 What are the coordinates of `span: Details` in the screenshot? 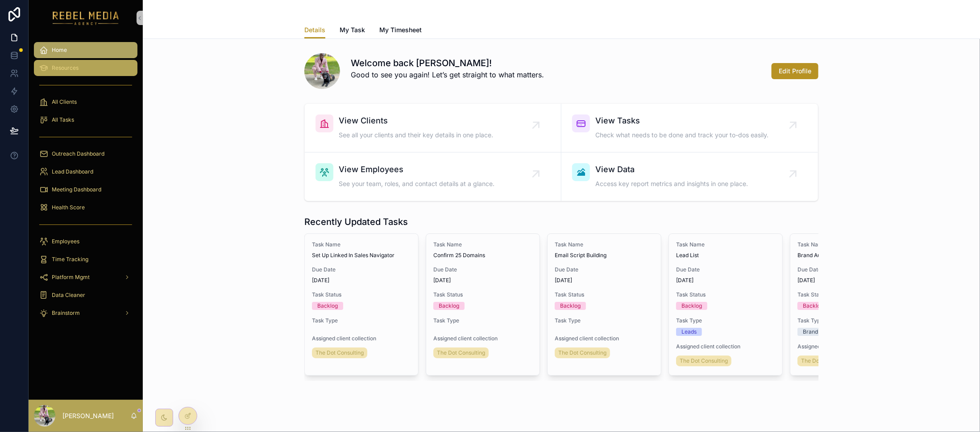 It's located at (315, 30).